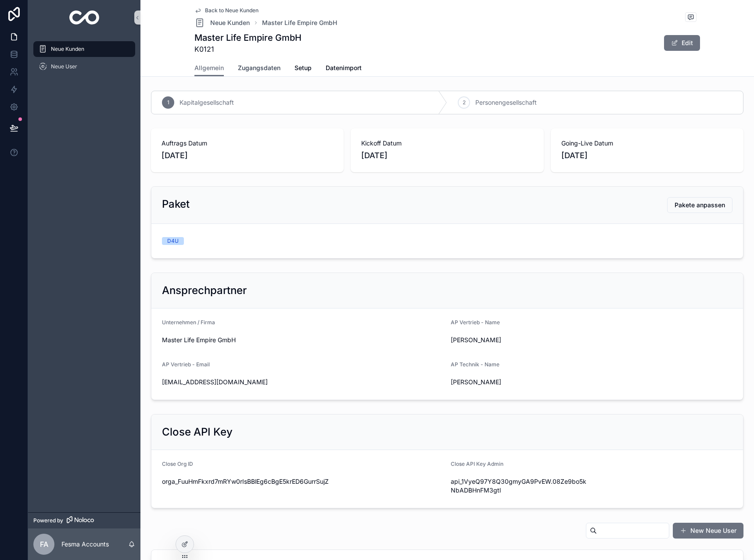  What do you see at coordinates (299, 23) in the screenshot?
I see `a: Master Life Empire GmbH` at bounding box center [299, 23].